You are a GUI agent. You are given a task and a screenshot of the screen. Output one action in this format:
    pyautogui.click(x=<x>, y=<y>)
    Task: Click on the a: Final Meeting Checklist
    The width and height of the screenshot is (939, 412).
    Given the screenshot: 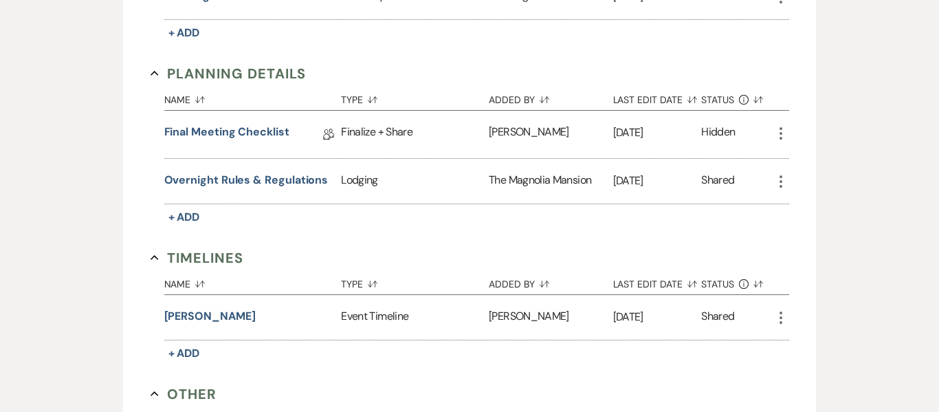 What is the action you would take?
    pyautogui.click(x=227, y=134)
    